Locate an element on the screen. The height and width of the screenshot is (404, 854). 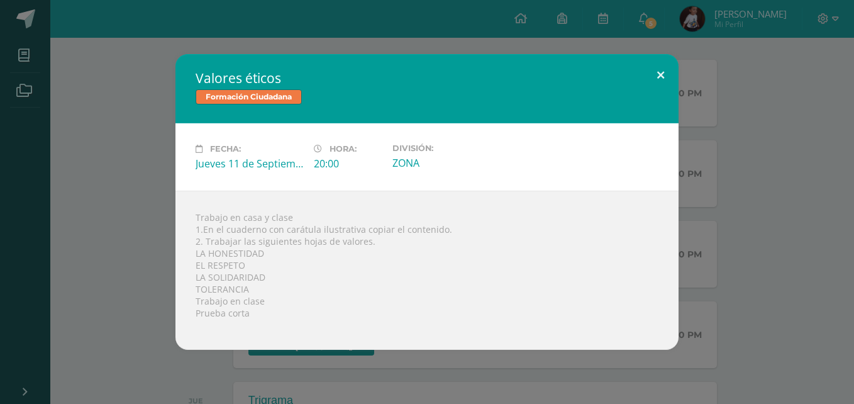
span: Fecha: is located at coordinates (225, 148).